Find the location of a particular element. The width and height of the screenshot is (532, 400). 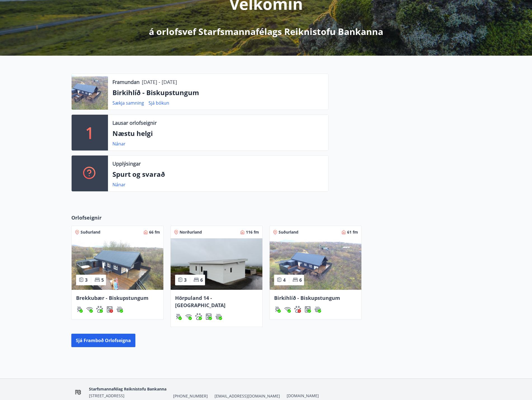

button: Sjá framboð orlofseigna is located at coordinates (104, 340).